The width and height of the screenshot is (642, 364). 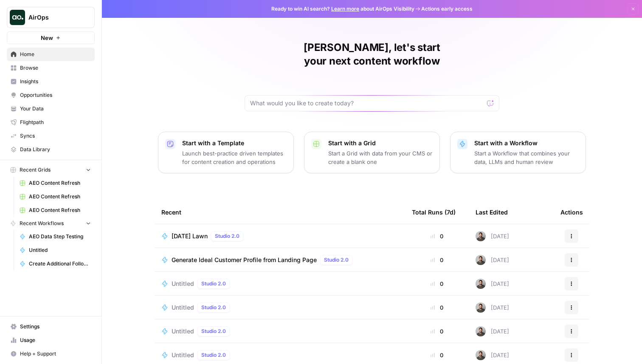 I want to click on a: Opportunities, so click(x=51, y=95).